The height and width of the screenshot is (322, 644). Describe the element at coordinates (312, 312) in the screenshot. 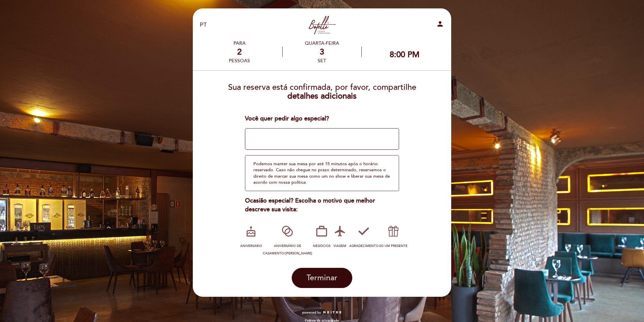

I see `span: powered by` at that location.